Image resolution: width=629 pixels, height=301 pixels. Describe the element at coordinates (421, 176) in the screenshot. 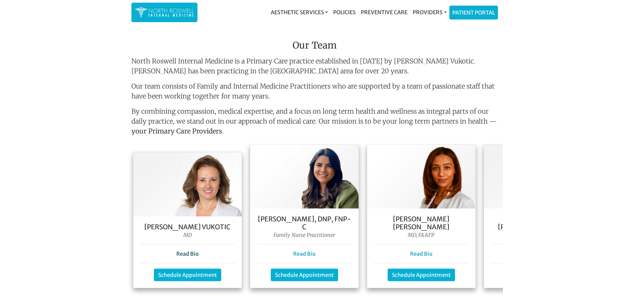

I see `img: Dr. Farah Mubarak Ali MD, FAAFP` at that location.